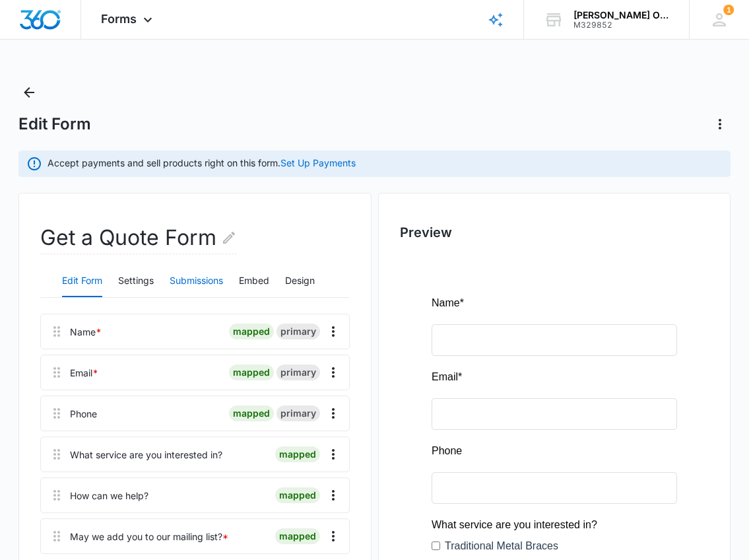 Image resolution: width=749 pixels, height=560 pixels. I want to click on div: account id, so click(621, 25).